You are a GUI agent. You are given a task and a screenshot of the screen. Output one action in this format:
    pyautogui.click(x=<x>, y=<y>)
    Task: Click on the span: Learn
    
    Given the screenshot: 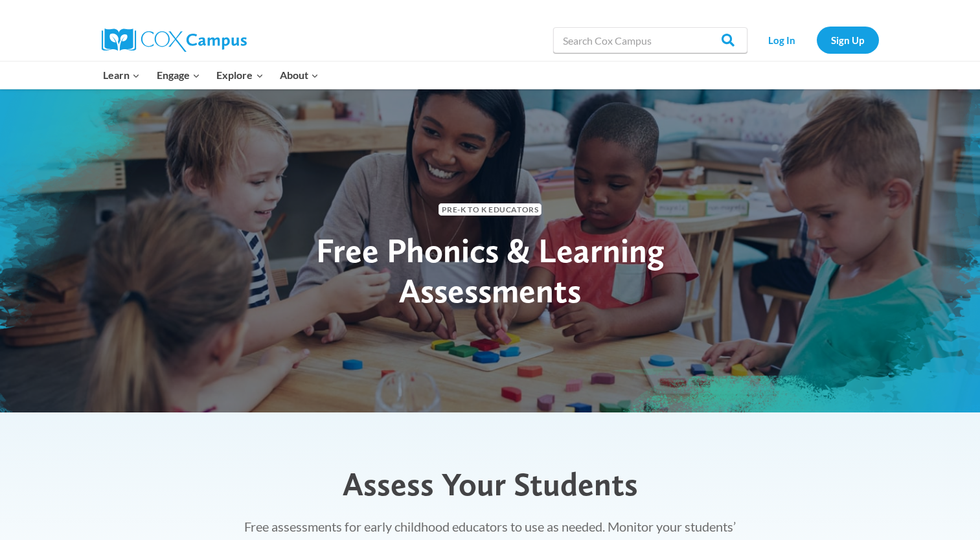 What is the action you would take?
    pyautogui.click(x=121, y=75)
    